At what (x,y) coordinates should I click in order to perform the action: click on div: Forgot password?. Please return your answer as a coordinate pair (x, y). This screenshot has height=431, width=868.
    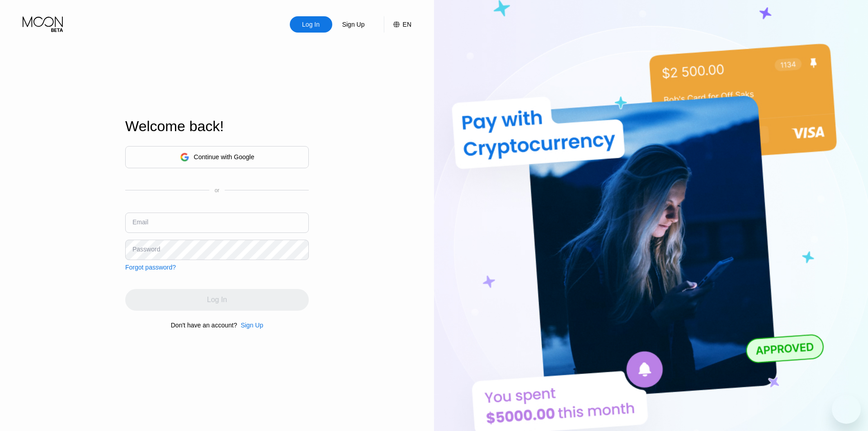
    Looking at the image, I should click on (150, 268).